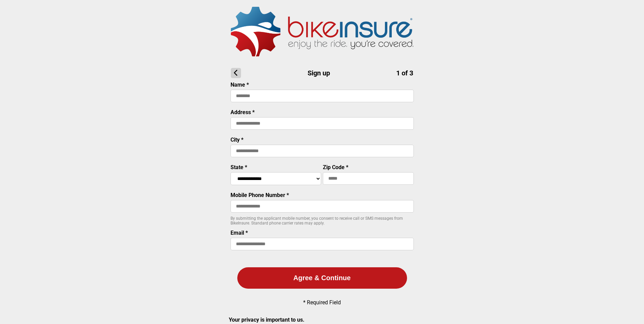  I want to click on h1: Sign up, so click(322, 73).